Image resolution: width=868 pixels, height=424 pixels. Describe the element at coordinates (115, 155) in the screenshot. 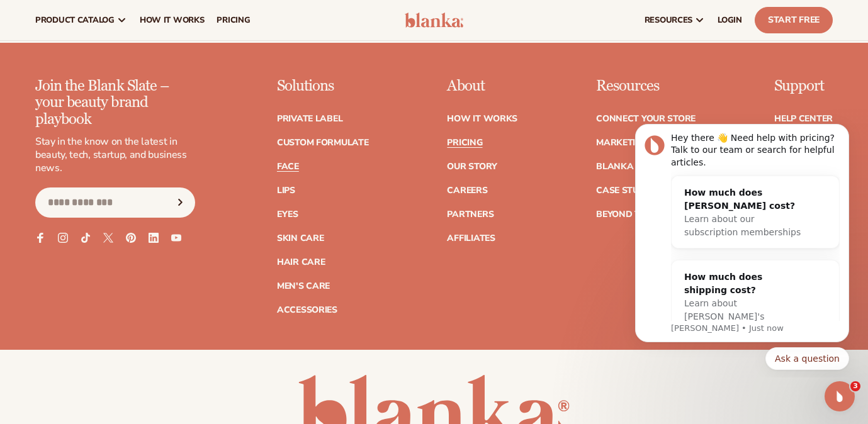

I see `p: Stay in the know on the latest in beauty, tech, startup, and business news.` at that location.